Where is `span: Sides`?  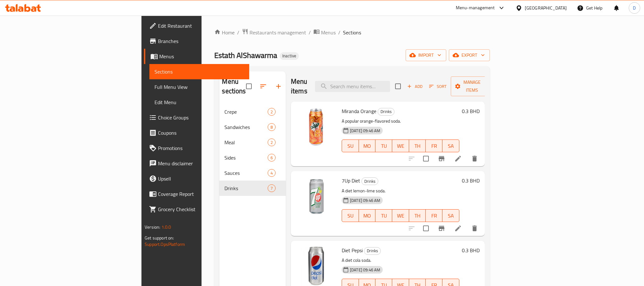 span: Sides is located at coordinates (245, 157).